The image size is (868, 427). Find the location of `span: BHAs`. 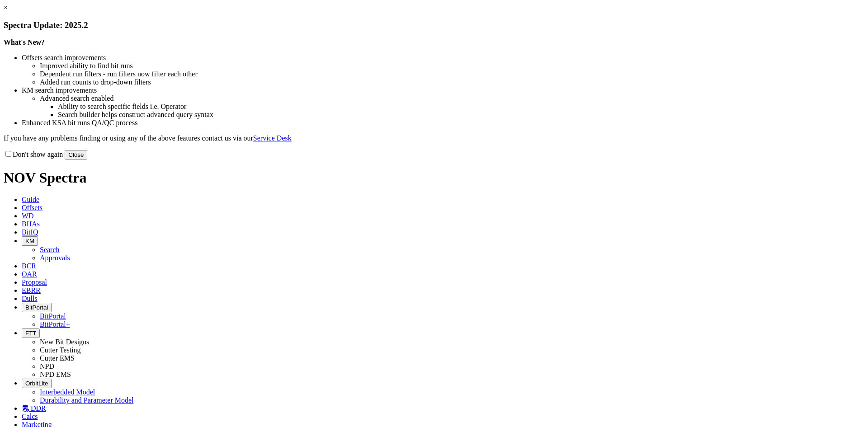

span: BHAs is located at coordinates (31, 224).